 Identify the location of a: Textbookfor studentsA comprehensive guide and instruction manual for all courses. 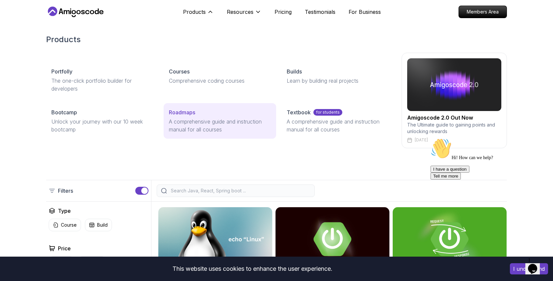
(338, 121).